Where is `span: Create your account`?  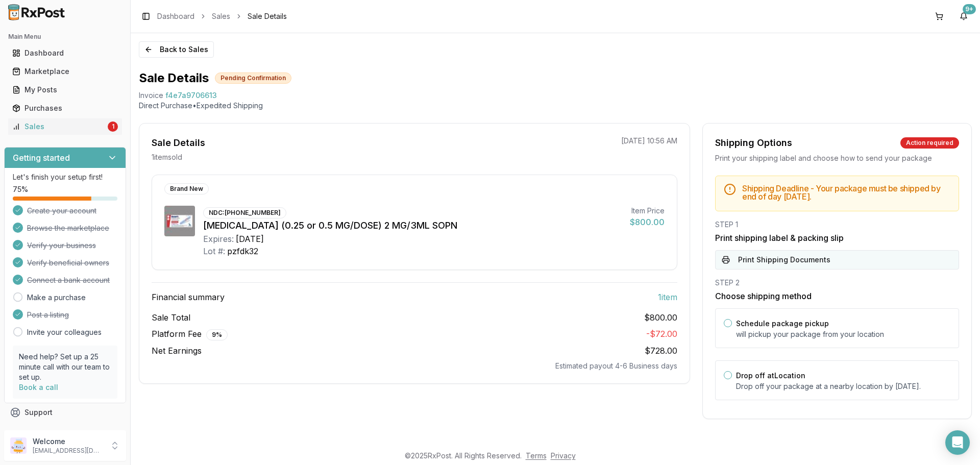 span: Create your account is located at coordinates (62, 210).